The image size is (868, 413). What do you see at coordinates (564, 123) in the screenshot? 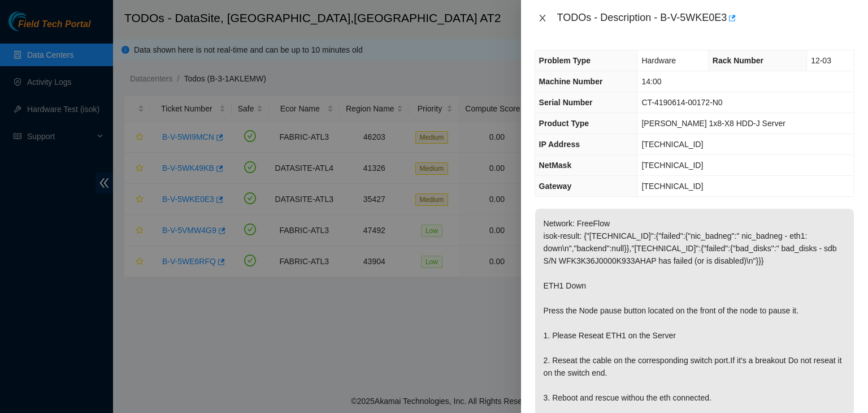
I see `span: Product Type` at bounding box center [564, 123].